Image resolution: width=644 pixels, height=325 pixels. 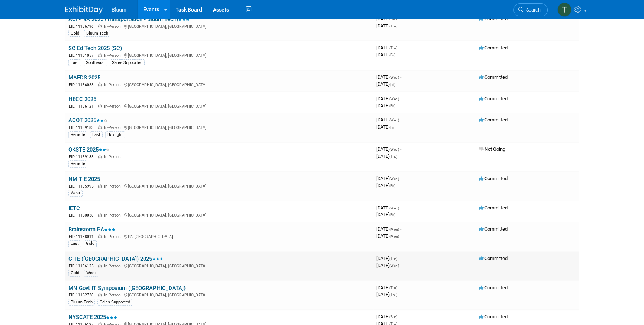 I want to click on a: Search, so click(x=530, y=10).